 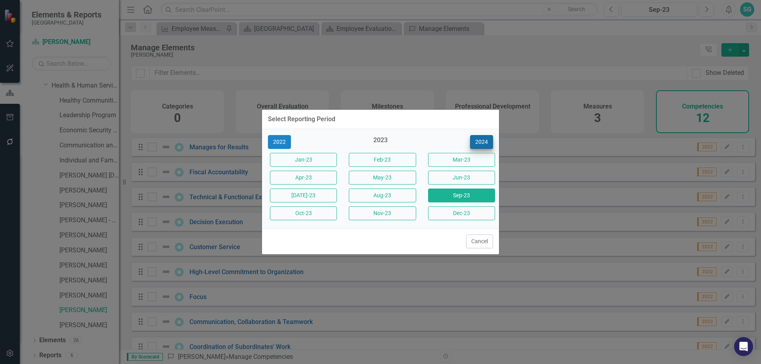 I want to click on button: Mar-23, so click(x=461, y=160).